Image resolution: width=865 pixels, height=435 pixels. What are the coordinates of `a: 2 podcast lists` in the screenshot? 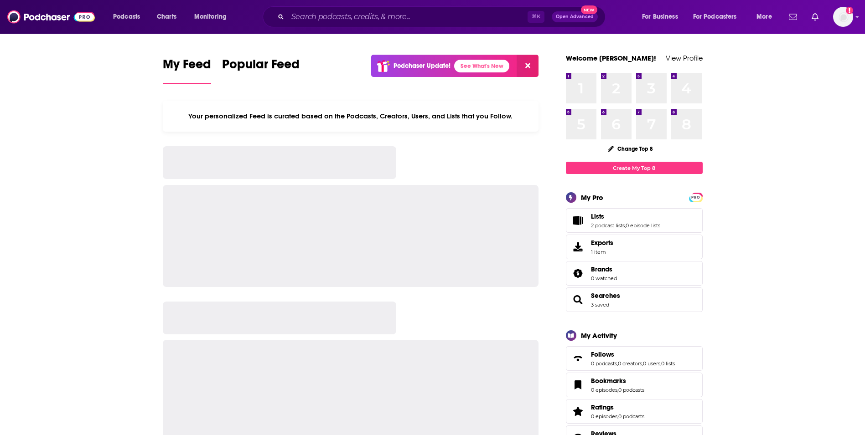 It's located at (608, 226).